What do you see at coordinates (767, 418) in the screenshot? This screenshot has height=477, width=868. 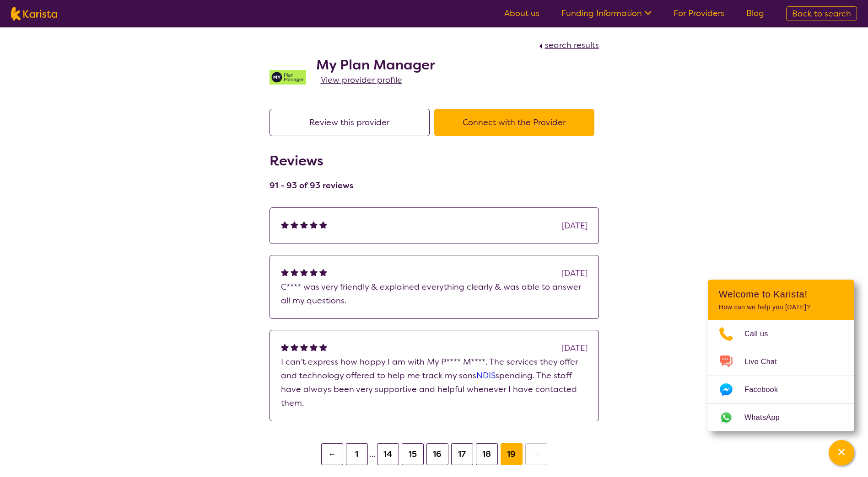 I see `span: WhatsApp` at bounding box center [767, 418].